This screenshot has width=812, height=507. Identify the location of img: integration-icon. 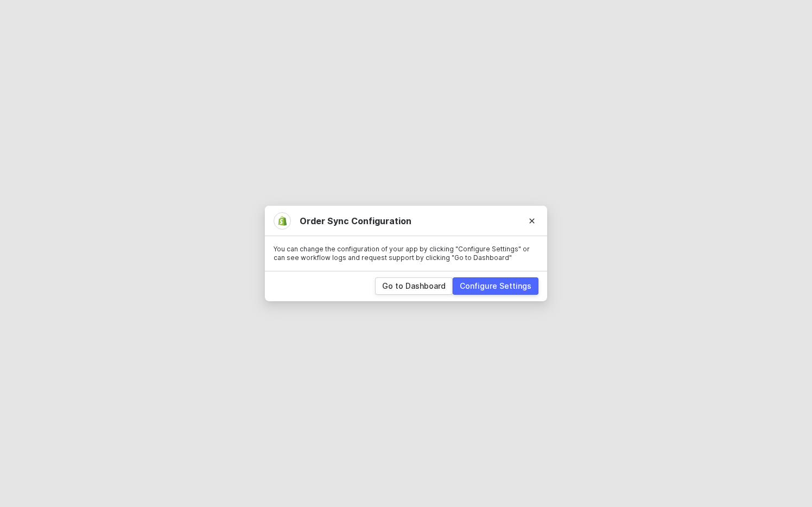
(282, 221).